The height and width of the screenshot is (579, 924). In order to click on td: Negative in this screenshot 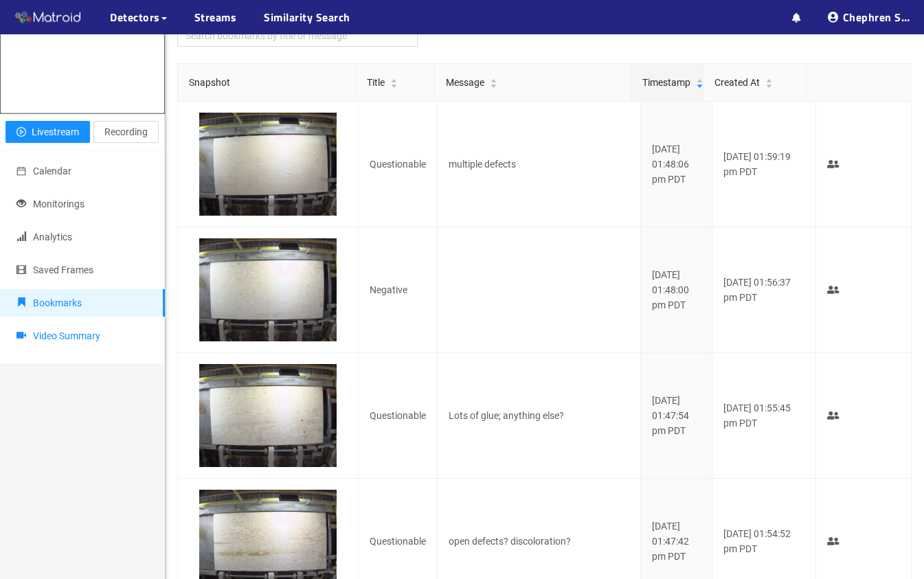, I will do `click(398, 290)`.